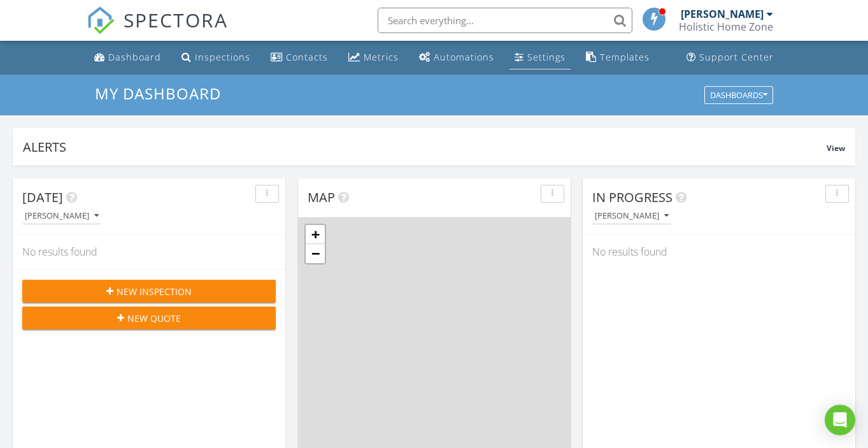 The width and height of the screenshot is (868, 448). I want to click on span: Map, so click(321, 197).